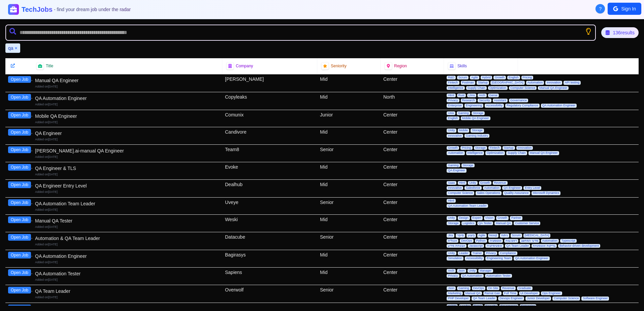 This screenshot has width=644, height=311. I want to click on button: Remove qa filter, so click(16, 48).